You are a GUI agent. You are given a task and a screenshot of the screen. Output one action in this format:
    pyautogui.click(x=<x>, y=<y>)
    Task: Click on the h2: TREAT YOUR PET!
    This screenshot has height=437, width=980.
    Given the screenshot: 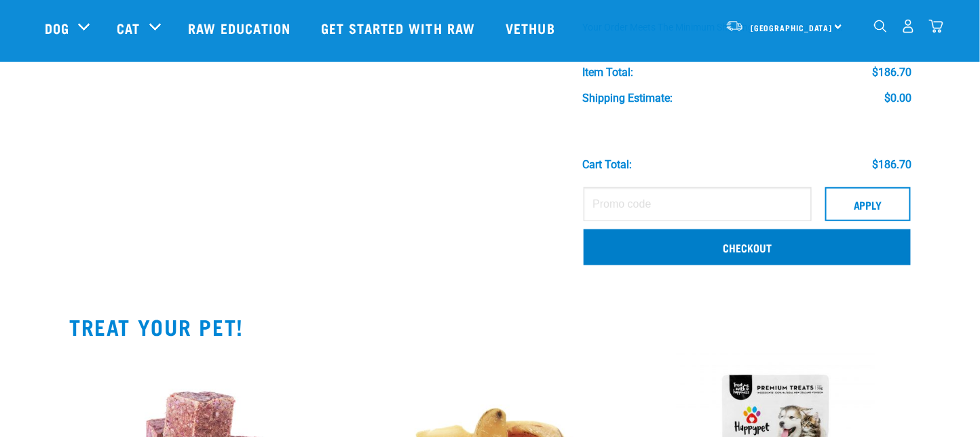 What is the action you would take?
    pyautogui.click(x=490, y=327)
    